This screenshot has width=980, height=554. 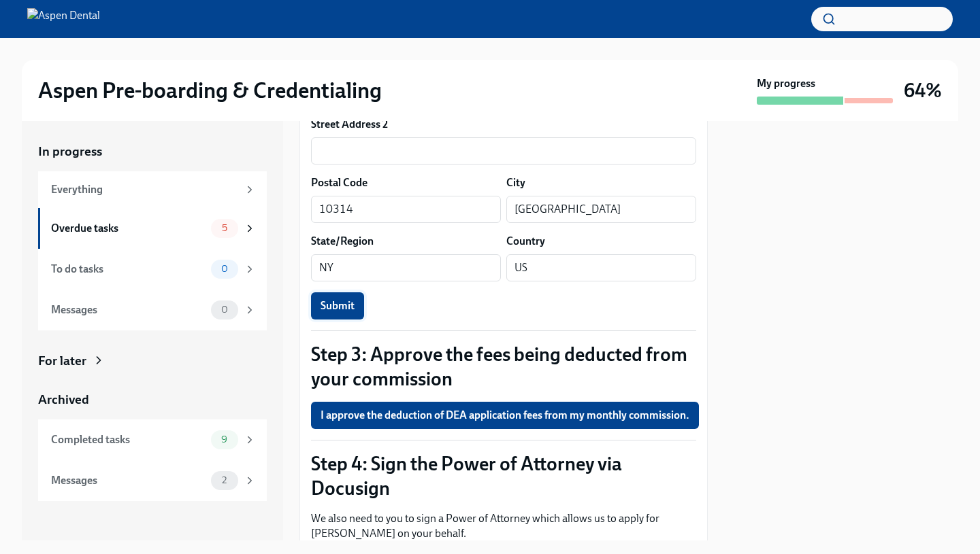 What do you see at coordinates (342, 241) in the screenshot?
I see `label: State/Region` at bounding box center [342, 241].